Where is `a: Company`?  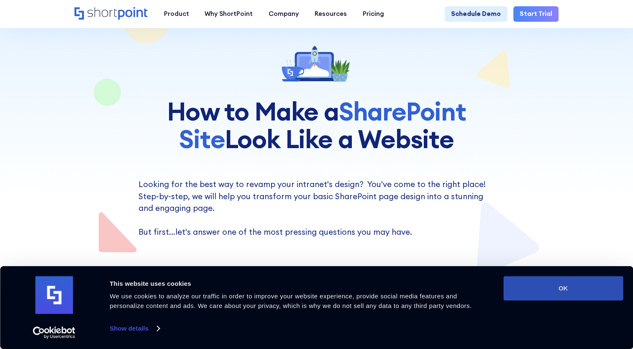
a: Company is located at coordinates (284, 14).